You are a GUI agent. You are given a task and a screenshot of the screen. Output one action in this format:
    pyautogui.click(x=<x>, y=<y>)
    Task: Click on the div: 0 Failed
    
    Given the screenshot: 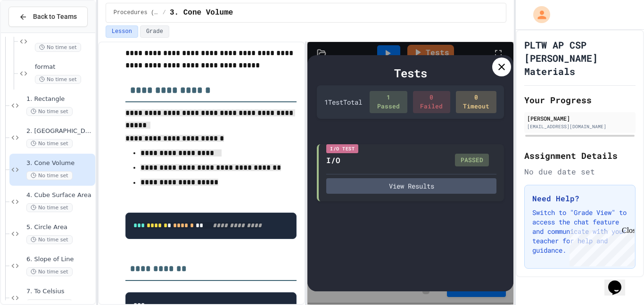 What is the action you would take?
    pyautogui.click(x=431, y=102)
    